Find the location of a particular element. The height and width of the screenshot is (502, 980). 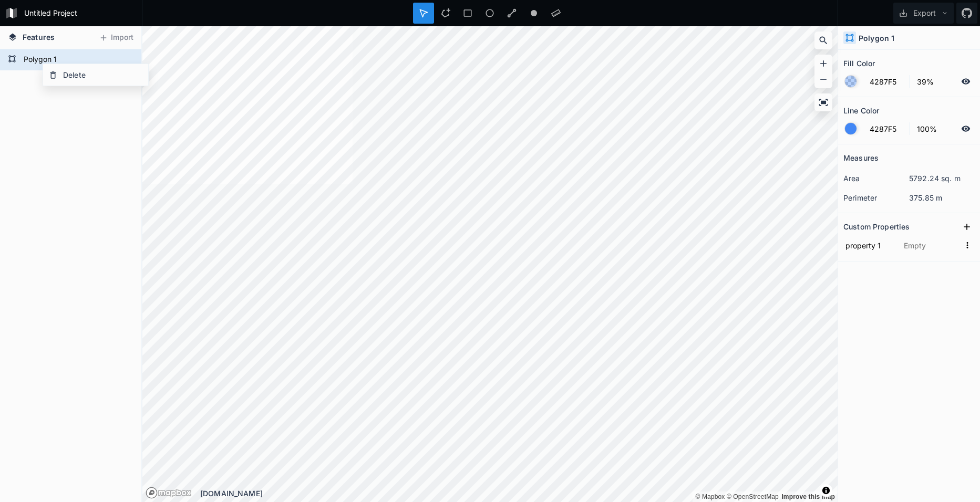

input: Empty is located at coordinates (930, 245).